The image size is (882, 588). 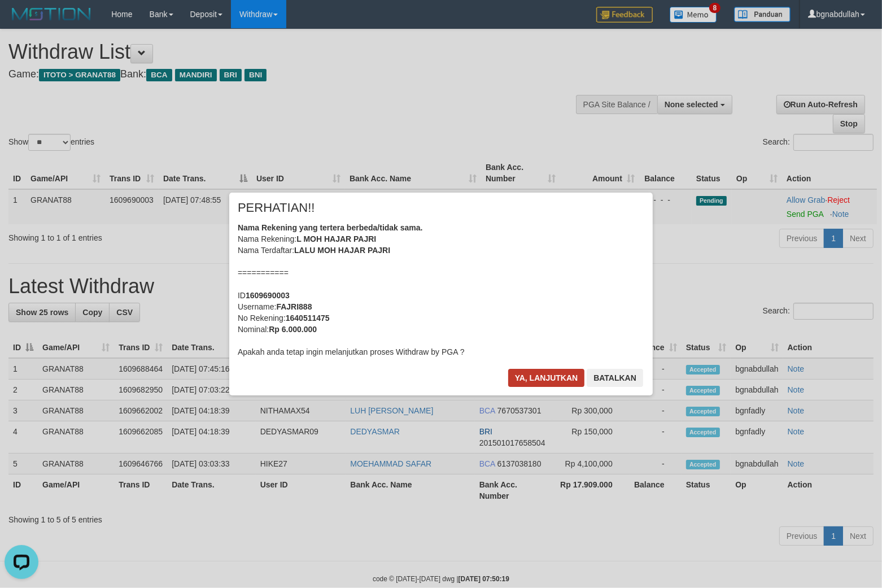 I want to click on b: FAJRI888, so click(x=293, y=306).